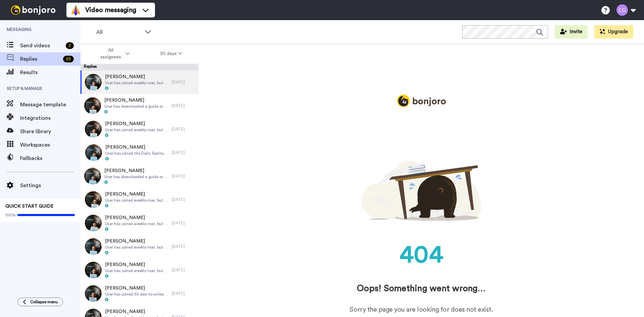 This screenshot has width=644, height=317. Describe the element at coordinates (137, 294) in the screenshot. I see `span: User has joined 30-day-to-unleash, but is not in Mighty Networks.` at that location.